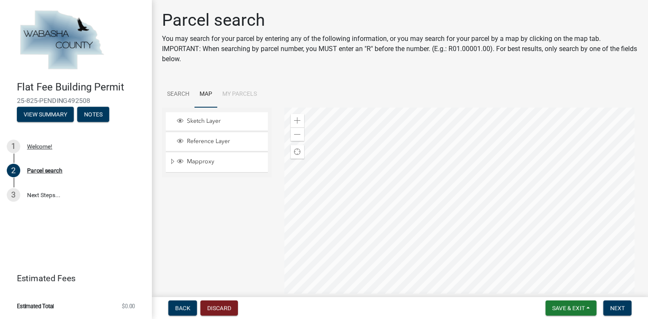  What do you see at coordinates (617, 308) in the screenshot?
I see `button: Next` at bounding box center [617, 308].